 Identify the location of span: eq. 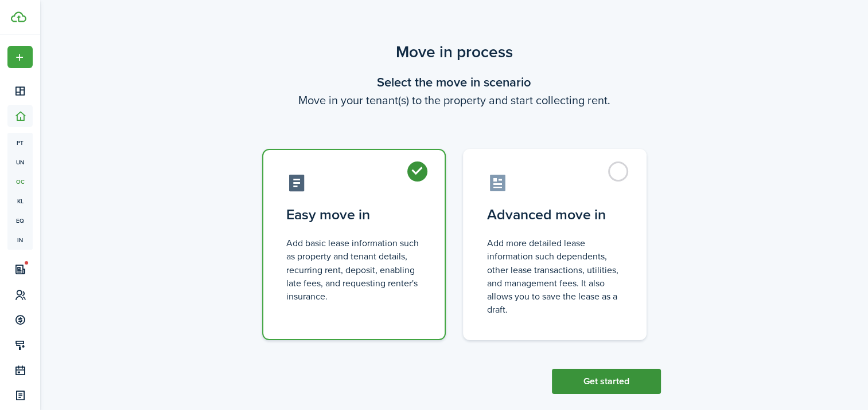
(20, 220).